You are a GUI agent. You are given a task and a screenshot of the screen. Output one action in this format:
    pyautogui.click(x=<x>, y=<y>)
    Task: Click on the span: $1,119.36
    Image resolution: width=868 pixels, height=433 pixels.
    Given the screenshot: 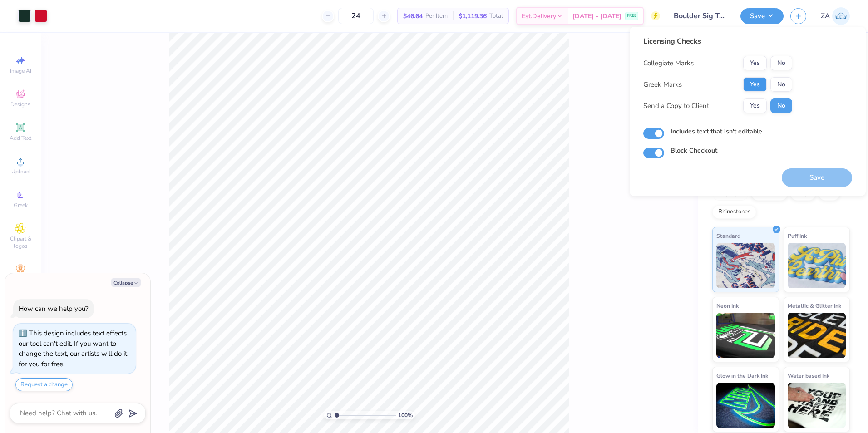 What is the action you would take?
    pyautogui.click(x=472, y=16)
    